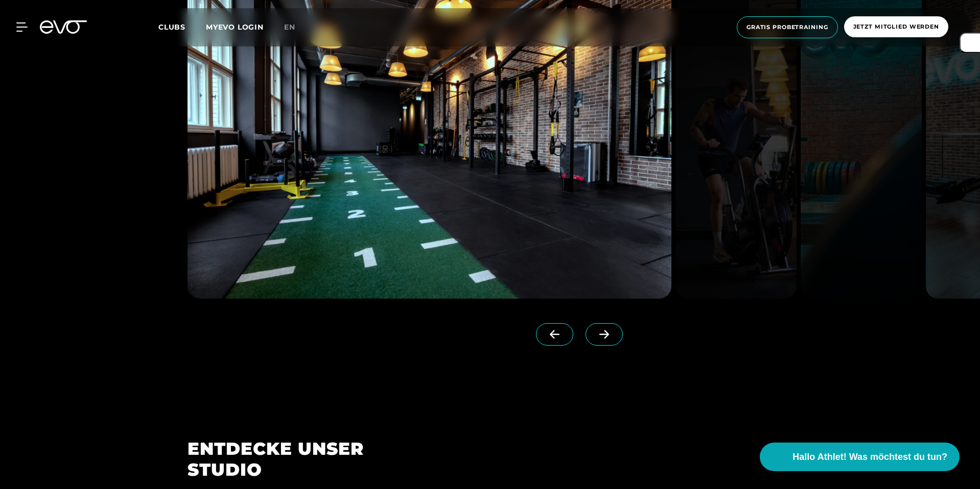  I want to click on a: Clubs, so click(182, 27).